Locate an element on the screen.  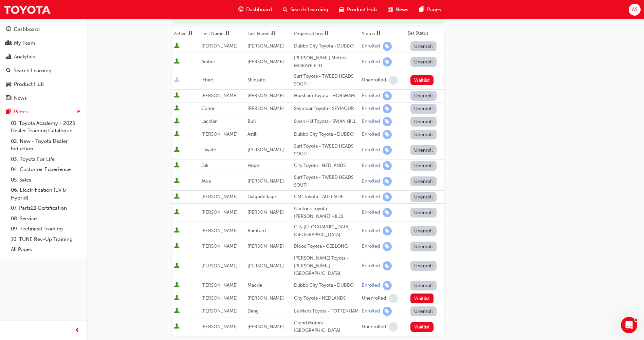
a: 09. Technical Training is located at coordinates (46, 229).